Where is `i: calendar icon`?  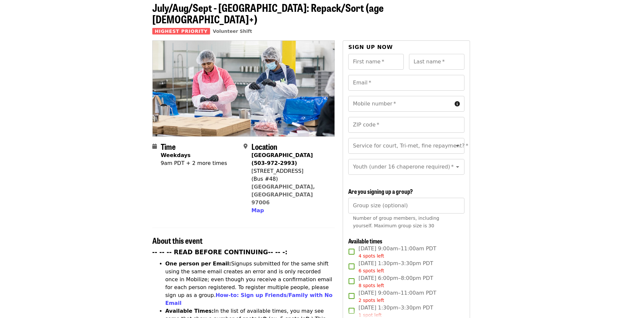 i: calendar icon is located at coordinates (155, 146).